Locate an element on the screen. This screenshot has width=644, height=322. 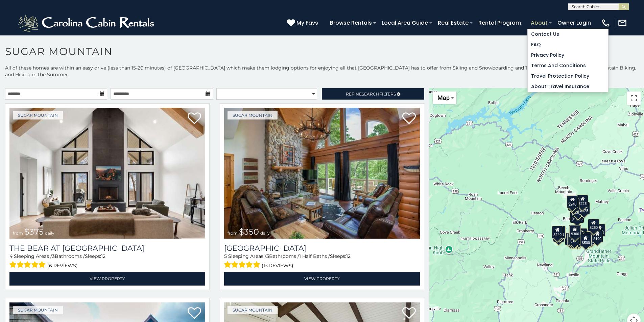
span: Search is located at coordinates (371, 94).